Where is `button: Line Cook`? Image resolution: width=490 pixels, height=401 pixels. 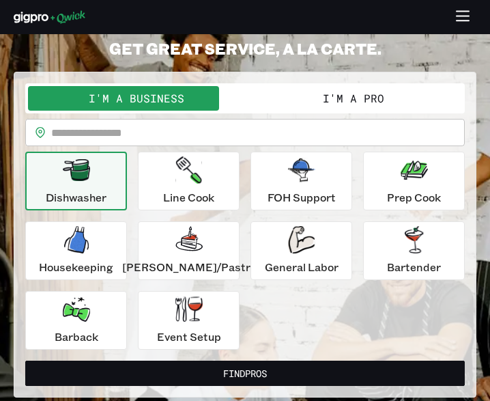 button: Line Cook is located at coordinates (188, 181).